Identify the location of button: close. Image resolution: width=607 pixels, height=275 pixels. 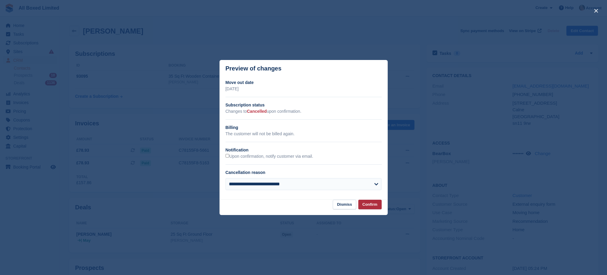
(596, 11).